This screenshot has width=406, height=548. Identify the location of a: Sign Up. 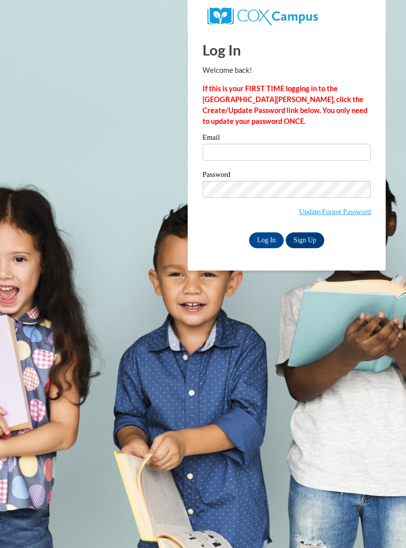
(305, 240).